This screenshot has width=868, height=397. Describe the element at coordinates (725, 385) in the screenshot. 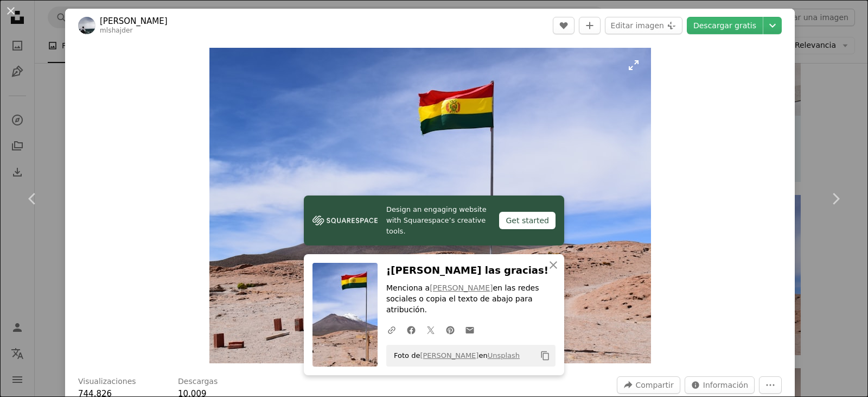

I see `span: Información` at that location.